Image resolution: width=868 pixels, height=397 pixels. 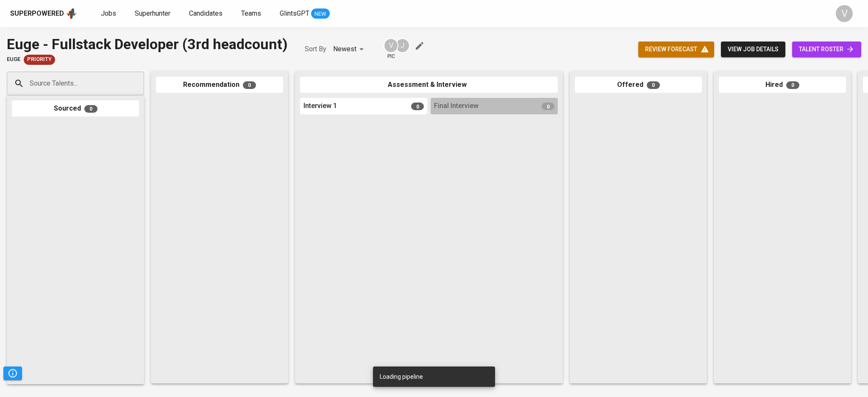 What do you see at coordinates (783, 84) in the screenshot?
I see `div: Hired` at bounding box center [783, 84].